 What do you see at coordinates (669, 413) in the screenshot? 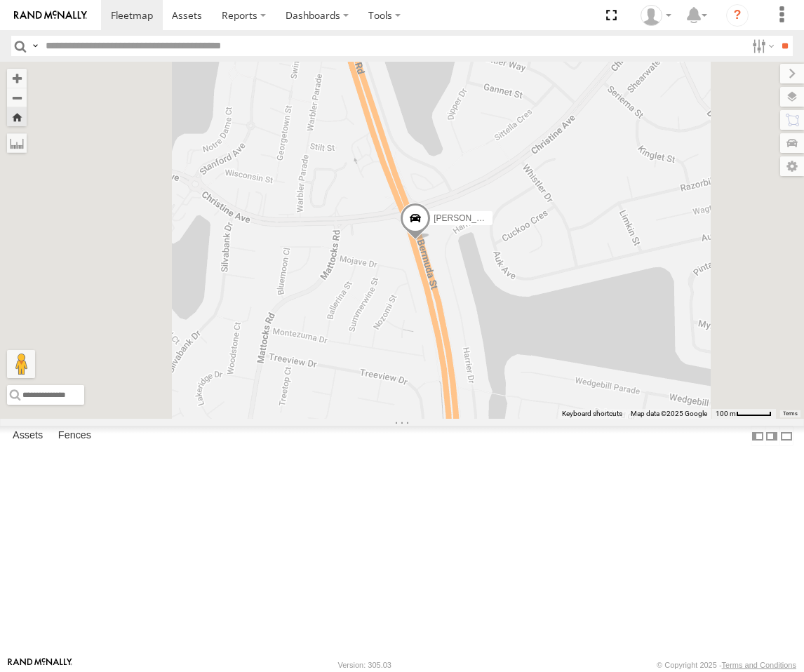
I see `span: Map data ©2025 Google` at bounding box center [669, 413].